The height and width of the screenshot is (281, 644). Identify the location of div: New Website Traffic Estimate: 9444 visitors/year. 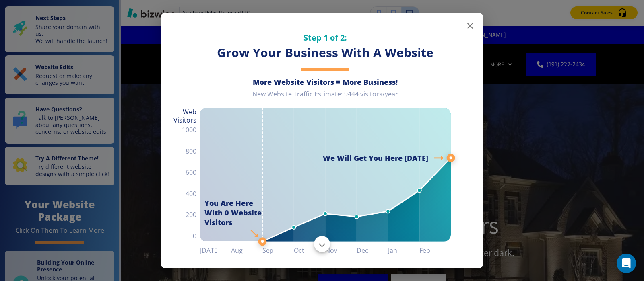
(326, 97).